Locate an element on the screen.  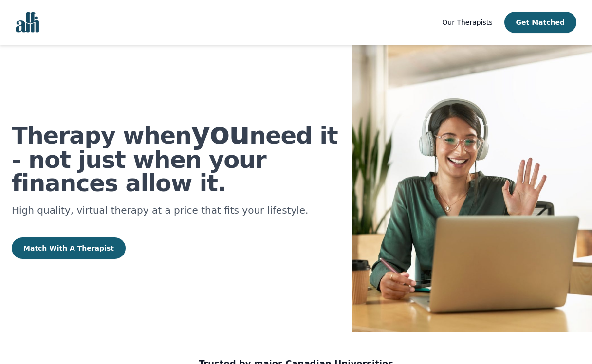
span: need it - not just when your finances allow it. is located at coordinates (175, 159).